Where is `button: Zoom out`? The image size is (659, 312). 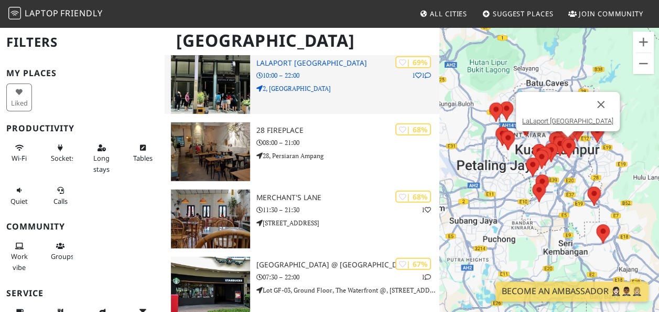 button: Zoom out is located at coordinates (644, 63).